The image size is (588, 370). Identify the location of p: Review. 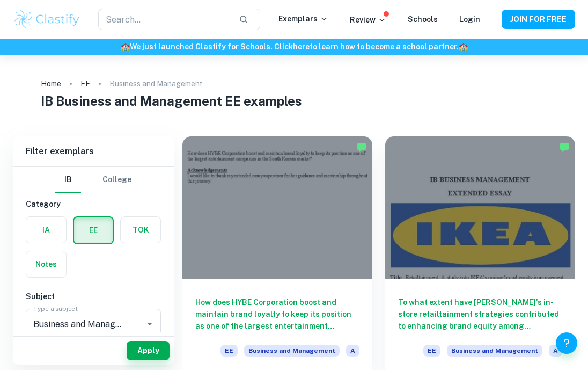
(368, 20).